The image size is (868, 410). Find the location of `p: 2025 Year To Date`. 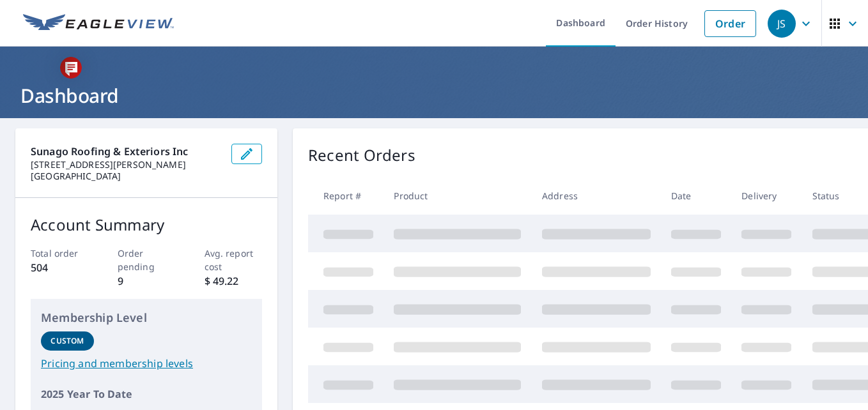

p: 2025 Year To Date is located at coordinates (147, 394).